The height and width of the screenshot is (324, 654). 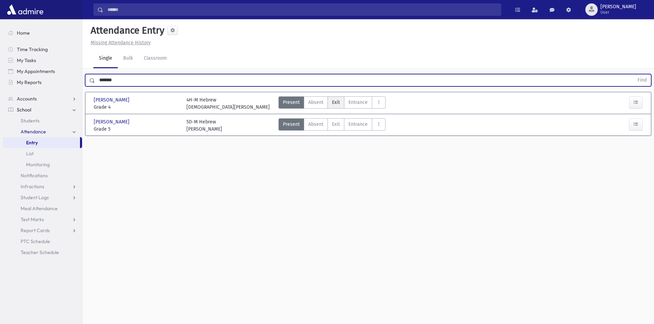 What do you see at coordinates (42, 242) in the screenshot?
I see `a: PTC Schedule` at bounding box center [42, 242].